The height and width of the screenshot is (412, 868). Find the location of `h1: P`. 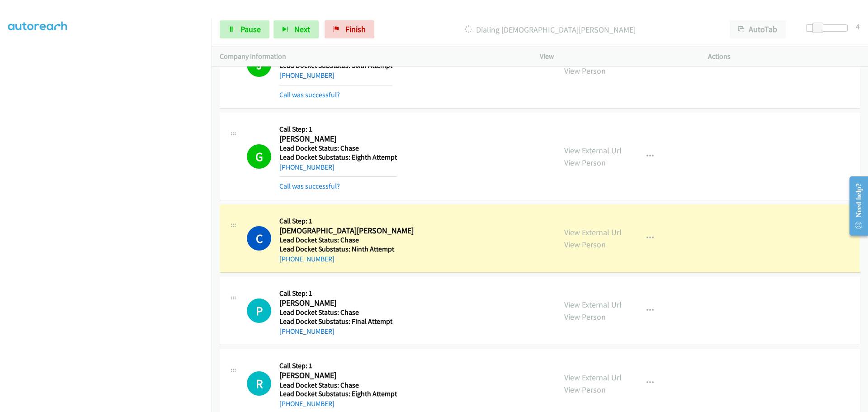

h1: P is located at coordinates (259, 311).